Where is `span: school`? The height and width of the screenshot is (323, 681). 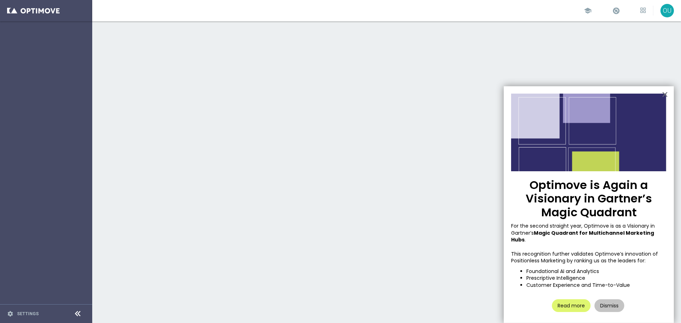 span: school is located at coordinates (587, 11).